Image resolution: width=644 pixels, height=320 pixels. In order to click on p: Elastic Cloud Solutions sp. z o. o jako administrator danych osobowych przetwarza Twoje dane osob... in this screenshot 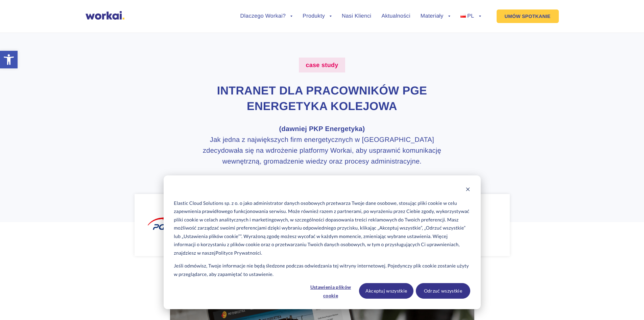, I will do `click(322, 228)`.